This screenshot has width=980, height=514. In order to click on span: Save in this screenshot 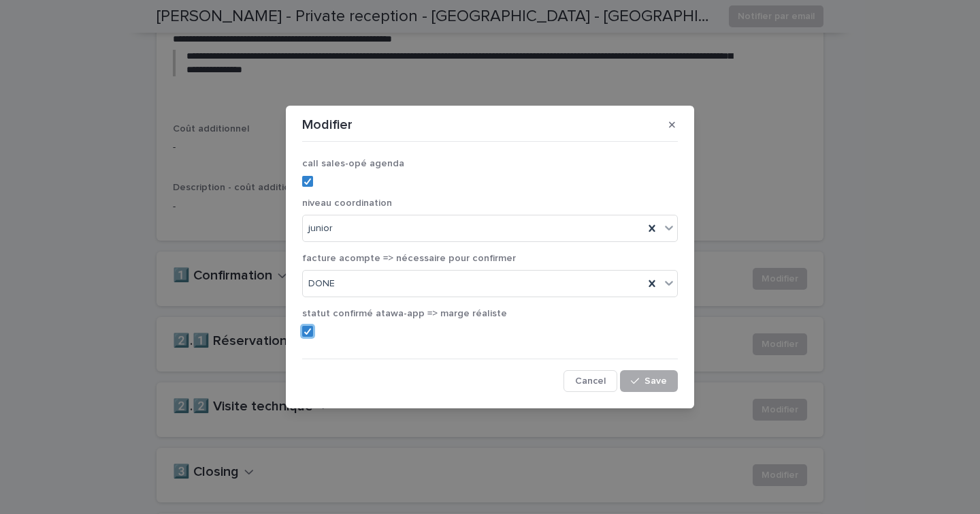, I will do `click(656, 381)`.